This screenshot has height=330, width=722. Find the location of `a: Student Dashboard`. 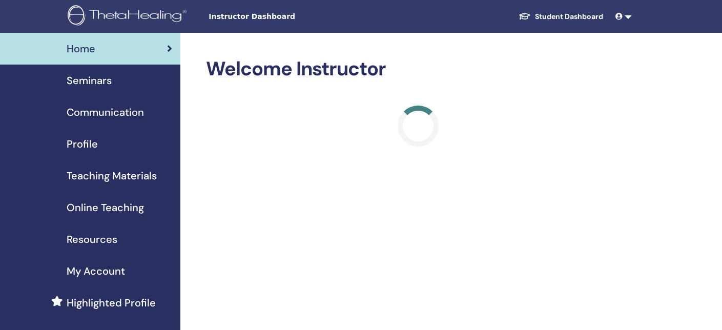

a: Student Dashboard is located at coordinates (561, 16).